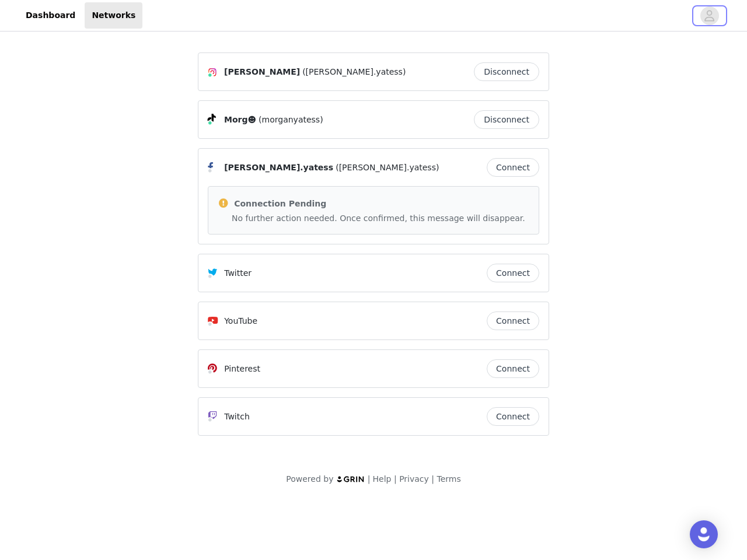  Describe the element at coordinates (704, 534) in the screenshot. I see `div: Open Intercom Messenger` at that location.